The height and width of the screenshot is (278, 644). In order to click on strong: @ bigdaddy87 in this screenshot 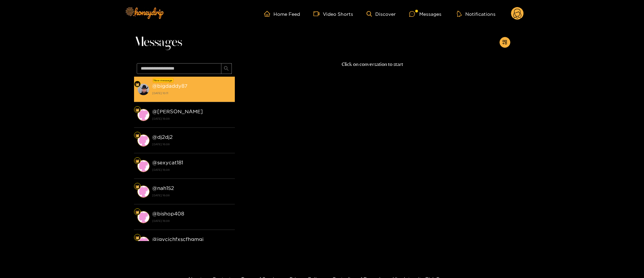, I will do `click(169, 86)`.